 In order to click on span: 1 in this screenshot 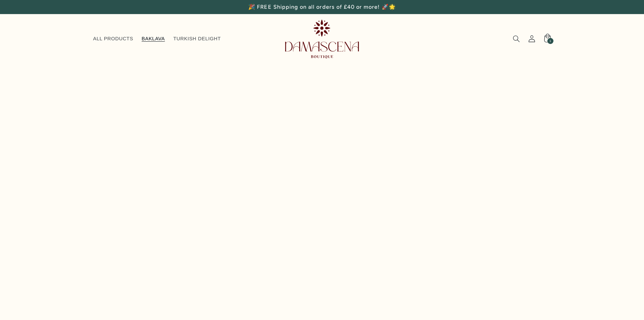, I will do `click(551, 41)`.